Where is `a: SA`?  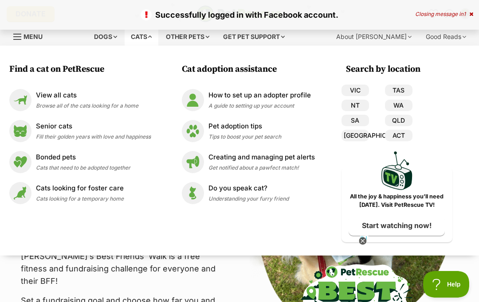 a: SA is located at coordinates (355, 121).